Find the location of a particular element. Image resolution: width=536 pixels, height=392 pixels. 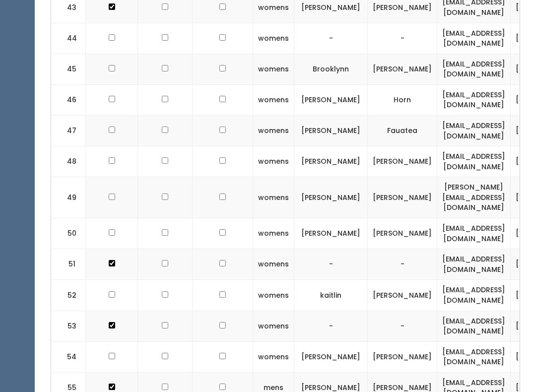

td: 45 is located at coordinates (69, 70).